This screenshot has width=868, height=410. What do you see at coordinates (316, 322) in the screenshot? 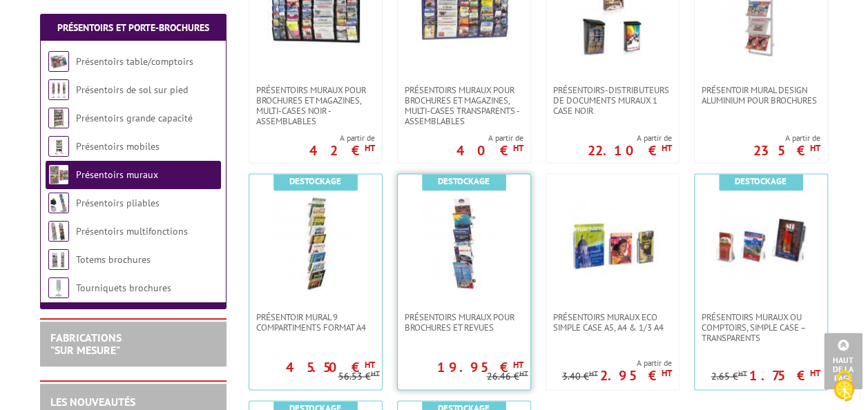
I see `a: PRÉSENTOIR MURAL 9 COMPARTIMENTS FORMAT A4` at bounding box center [316, 322].